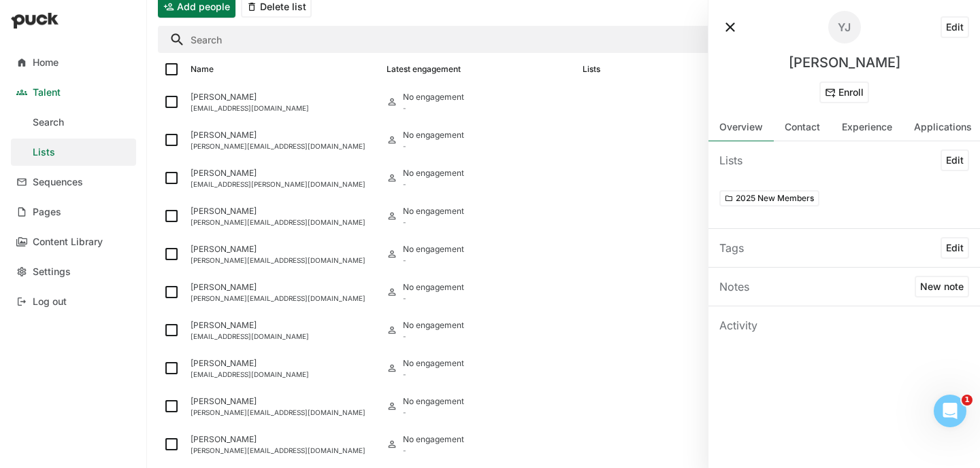 The image size is (980, 468). What do you see at coordinates (74, 242) in the screenshot?
I see `a: Content Library` at bounding box center [74, 242].